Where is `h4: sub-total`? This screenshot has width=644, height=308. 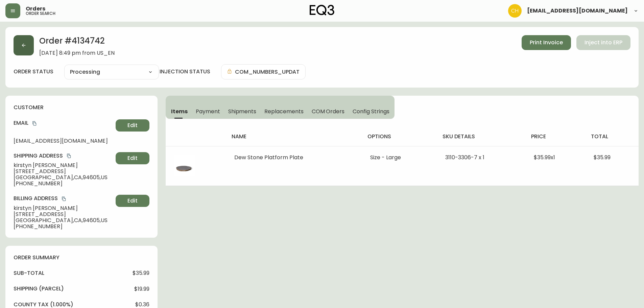
h4: sub-total is located at coordinates (29, 273).